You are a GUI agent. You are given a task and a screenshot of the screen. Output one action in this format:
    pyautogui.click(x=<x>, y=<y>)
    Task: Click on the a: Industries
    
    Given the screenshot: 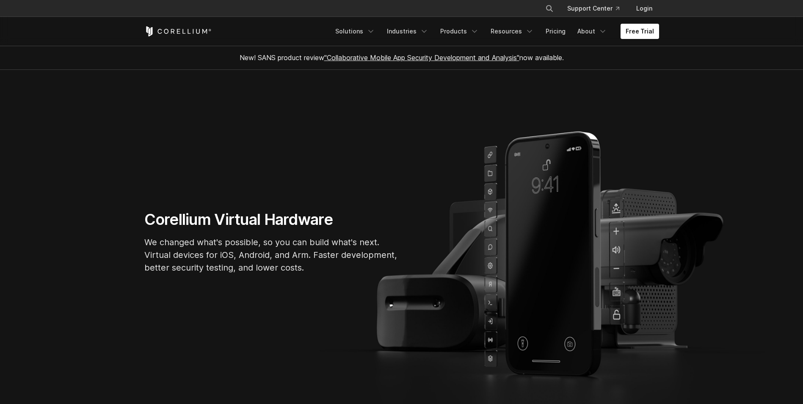 What is the action you would take?
    pyautogui.click(x=407, y=31)
    